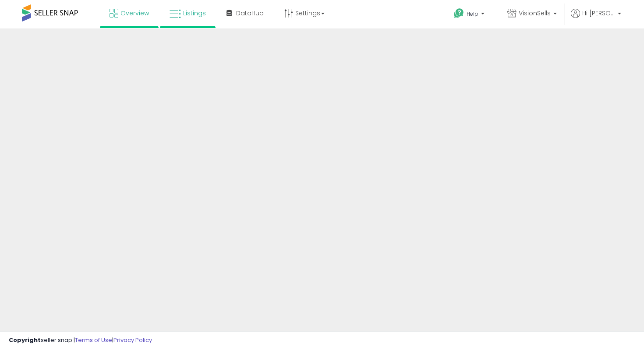  Describe the element at coordinates (25, 339) in the screenshot. I see `strong: Copyright` at that location.